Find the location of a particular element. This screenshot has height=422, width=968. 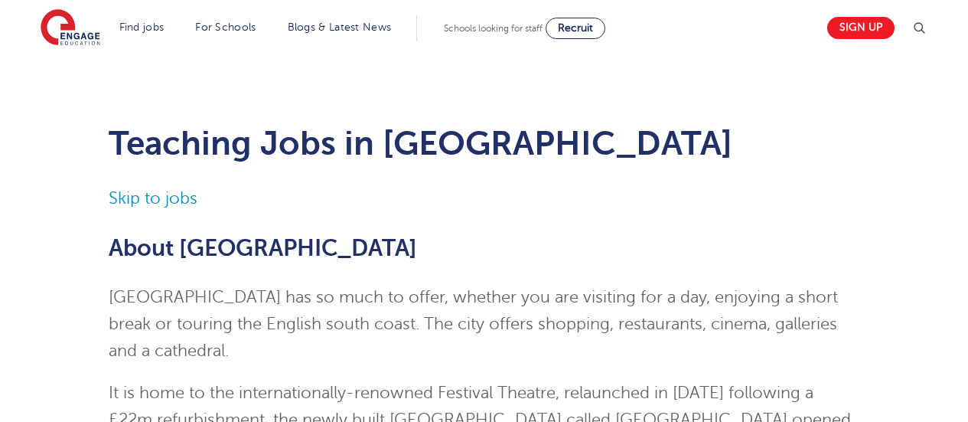

a: Skip to jobs is located at coordinates (153, 198).